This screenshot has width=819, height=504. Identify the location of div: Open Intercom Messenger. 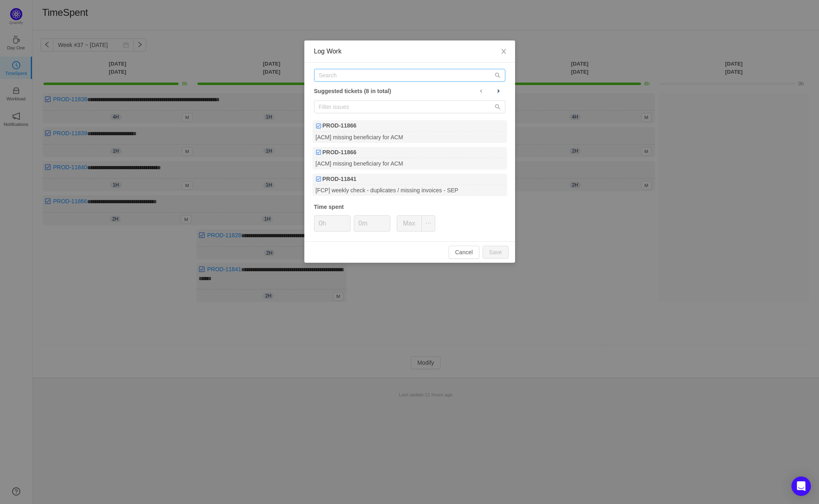
(801, 486).